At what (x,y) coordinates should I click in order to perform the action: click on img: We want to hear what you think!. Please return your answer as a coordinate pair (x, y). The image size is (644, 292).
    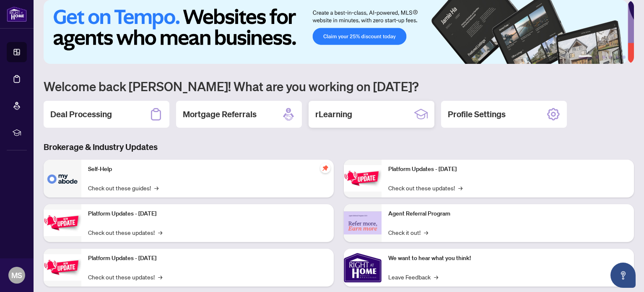
    Looking at the image, I should click on (363, 268).